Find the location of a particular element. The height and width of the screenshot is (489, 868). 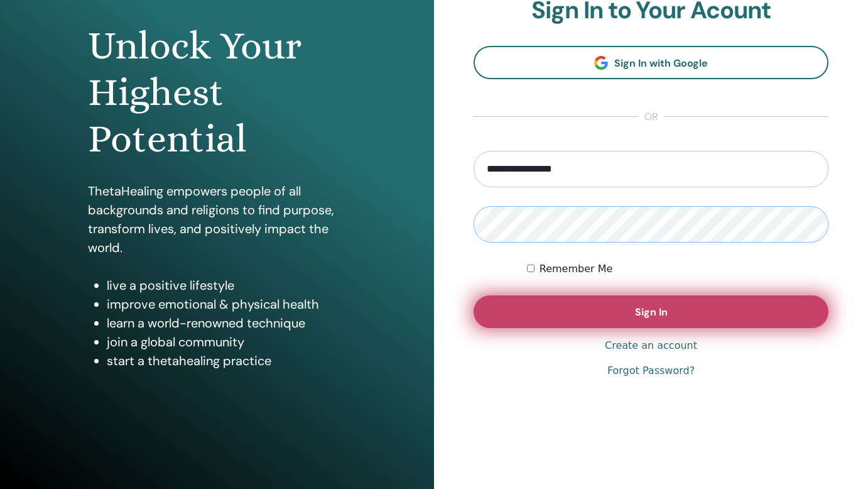

span: or is located at coordinates (652, 117).